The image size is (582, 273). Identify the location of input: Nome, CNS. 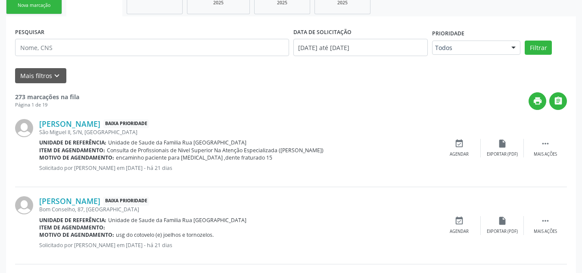
(152, 47).